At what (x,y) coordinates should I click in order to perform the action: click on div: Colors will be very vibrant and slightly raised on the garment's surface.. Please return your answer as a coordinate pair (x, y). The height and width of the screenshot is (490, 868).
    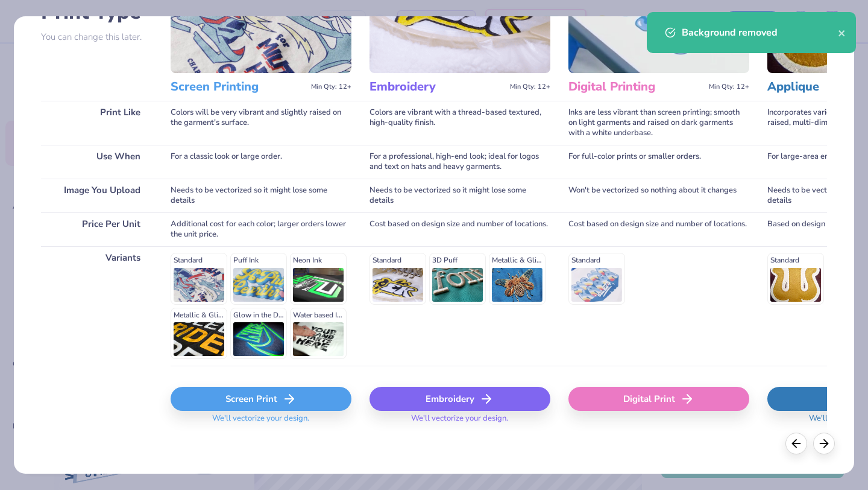
    Looking at the image, I should click on (261, 122).